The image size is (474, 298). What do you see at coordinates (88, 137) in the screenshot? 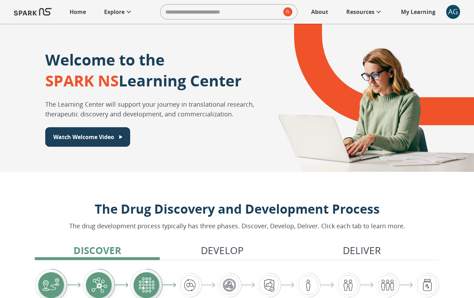
I see `button: Watch Welcome Video` at bounding box center [88, 137].